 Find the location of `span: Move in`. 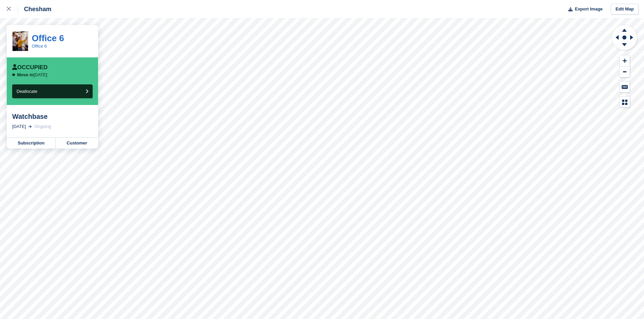

span: Move in is located at coordinates (25, 74).